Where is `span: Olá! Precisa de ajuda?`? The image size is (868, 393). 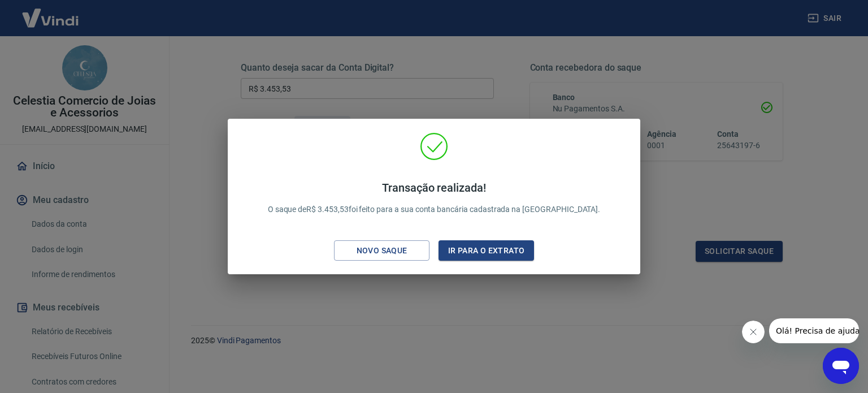 span: Olá! Precisa de ajuda? is located at coordinates (51, 12).